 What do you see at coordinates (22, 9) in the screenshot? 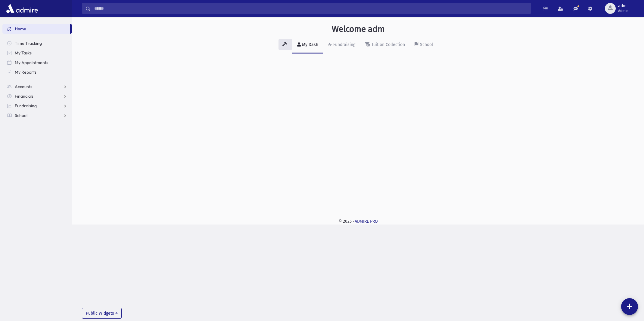
I see `img: AdmirePro` at bounding box center [22, 9].